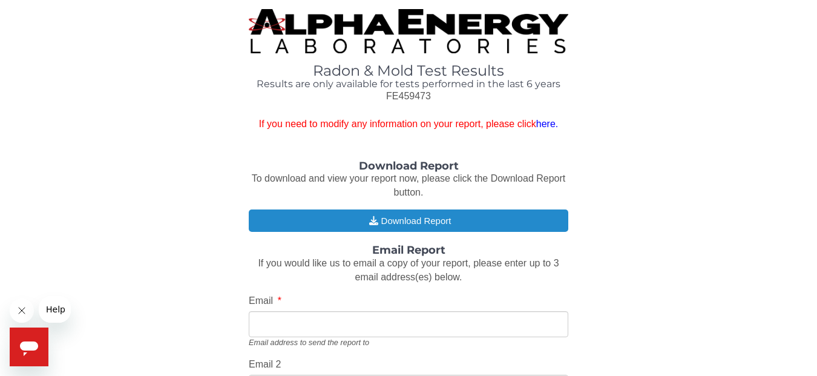 This screenshot has width=817, height=376. Describe the element at coordinates (261, 300) in the screenshot. I see `span: Email` at that location.